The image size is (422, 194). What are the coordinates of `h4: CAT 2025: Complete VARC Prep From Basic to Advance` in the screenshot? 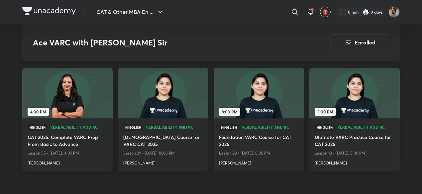 It's located at (67, 142).